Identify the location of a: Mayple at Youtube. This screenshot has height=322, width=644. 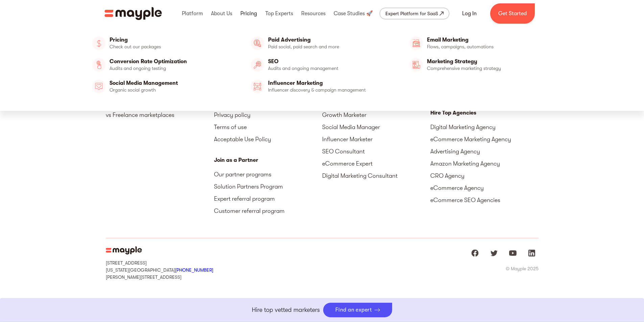
(512, 253).